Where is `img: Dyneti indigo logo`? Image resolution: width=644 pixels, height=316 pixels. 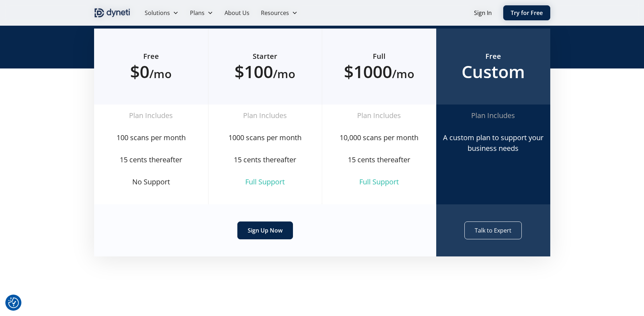 img: Dyneti indigo logo is located at coordinates (112, 13).